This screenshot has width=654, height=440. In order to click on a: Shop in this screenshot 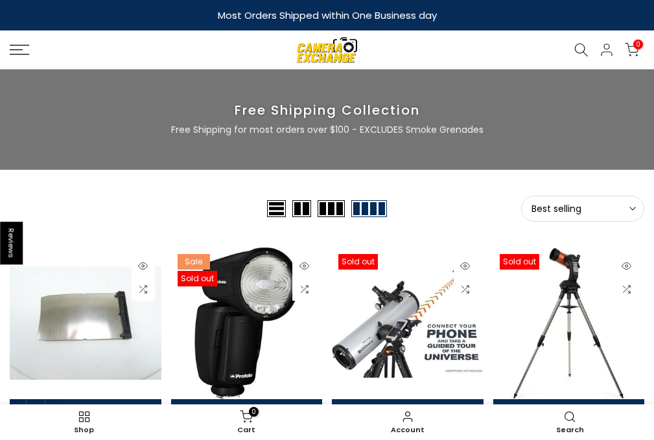, I will do `click(84, 422)`.